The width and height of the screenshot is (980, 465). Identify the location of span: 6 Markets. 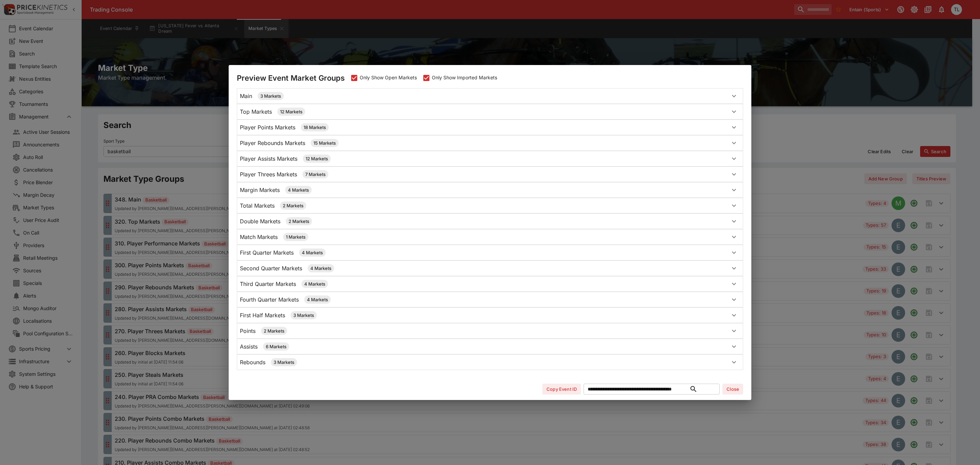
(276, 347).